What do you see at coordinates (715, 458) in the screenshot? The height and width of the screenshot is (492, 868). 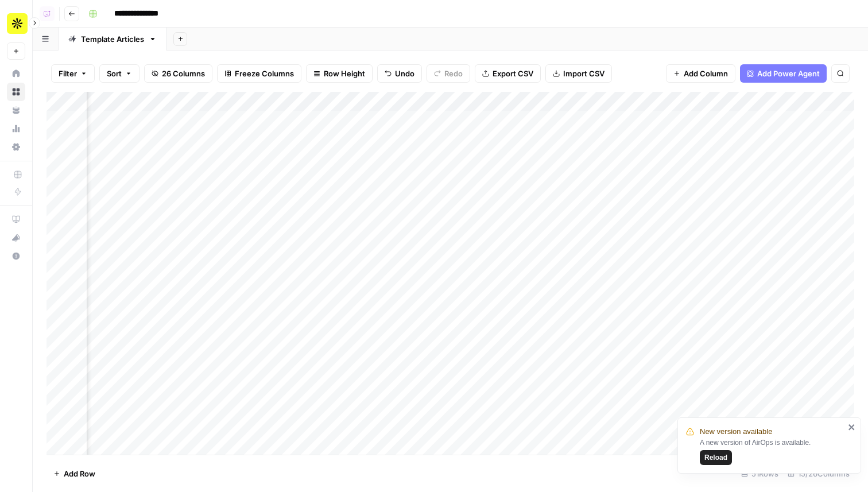 I see `span: Reload` at bounding box center [715, 458].